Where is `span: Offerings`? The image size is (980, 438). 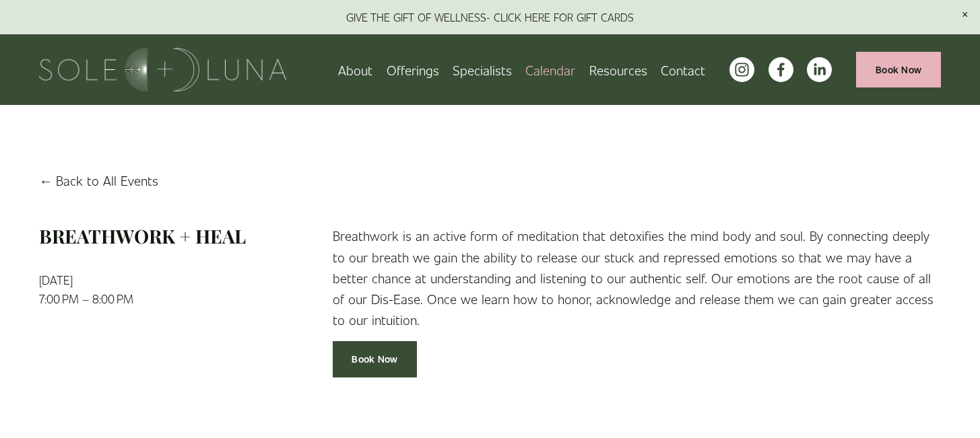
span: Offerings is located at coordinates (413, 69).